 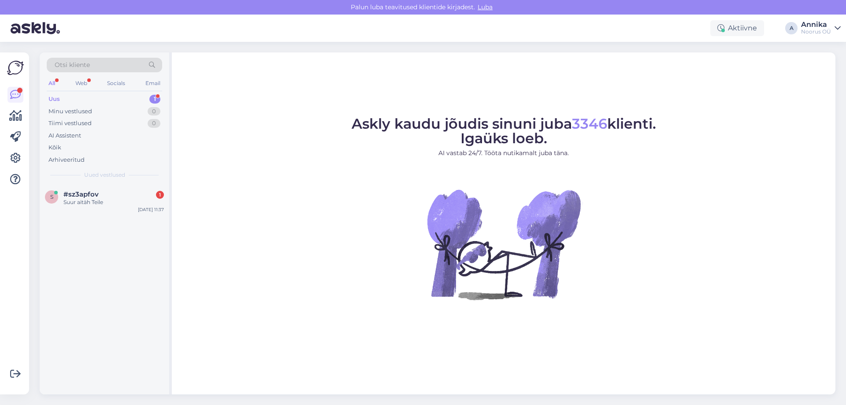 What do you see at coordinates (153, 83) in the screenshot?
I see `div: Email` at bounding box center [153, 83].